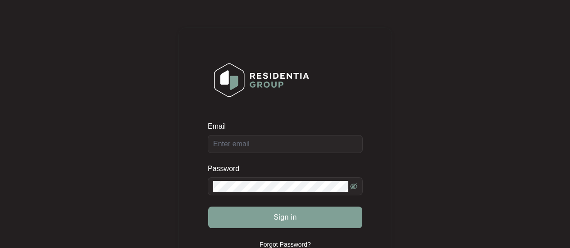 The image size is (570, 248). I want to click on button: Sign in, so click(285, 218).